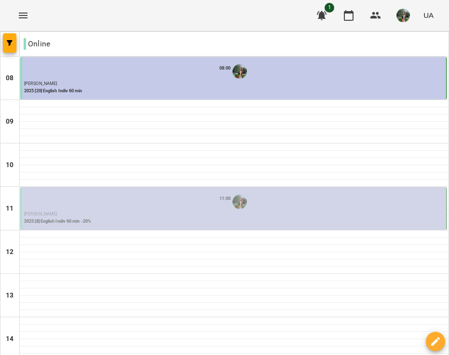 The width and height of the screenshot is (449, 355). I want to click on p: 2025 [20] English Indiv 60 min, so click(234, 91).